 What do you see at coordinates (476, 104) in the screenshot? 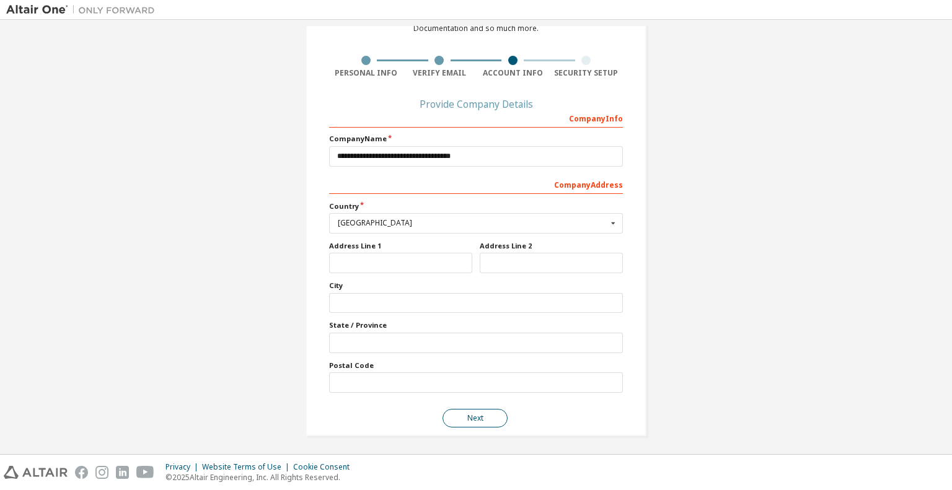
I see `div: Provide Company Details` at bounding box center [476, 104].